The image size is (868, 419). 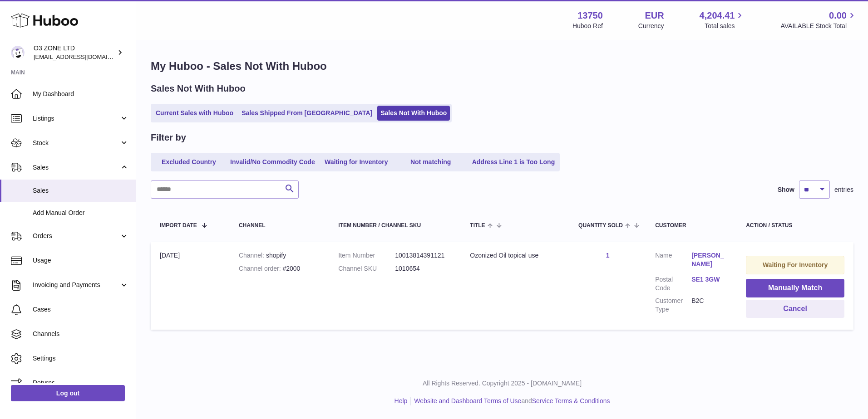 I want to click on a: Help, so click(x=401, y=401).